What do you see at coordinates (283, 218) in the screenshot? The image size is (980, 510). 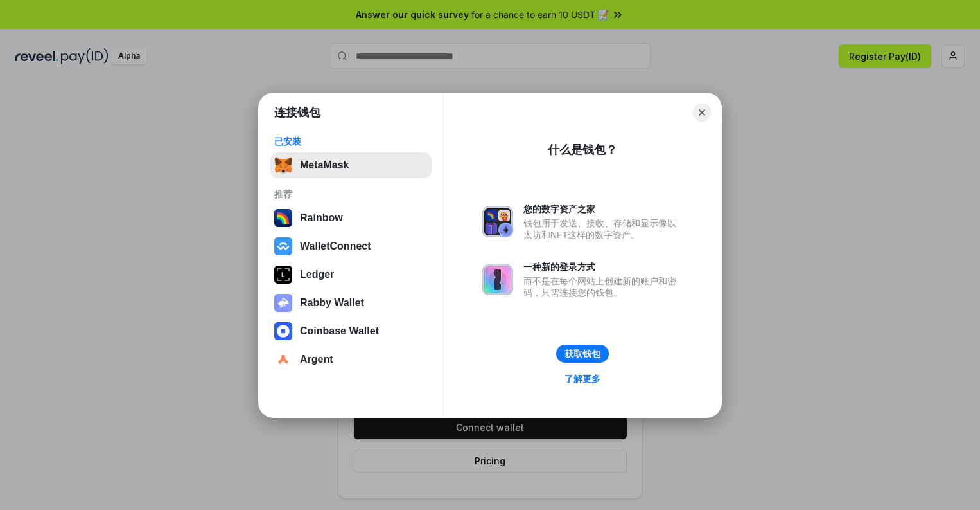 I see `img: svg+xml,%3Csvg%20width%3D%22120%22%20height%3D%22120%22%20viewBox%3D%220%200%20120%20120%22%20fil...` at bounding box center [283, 218].